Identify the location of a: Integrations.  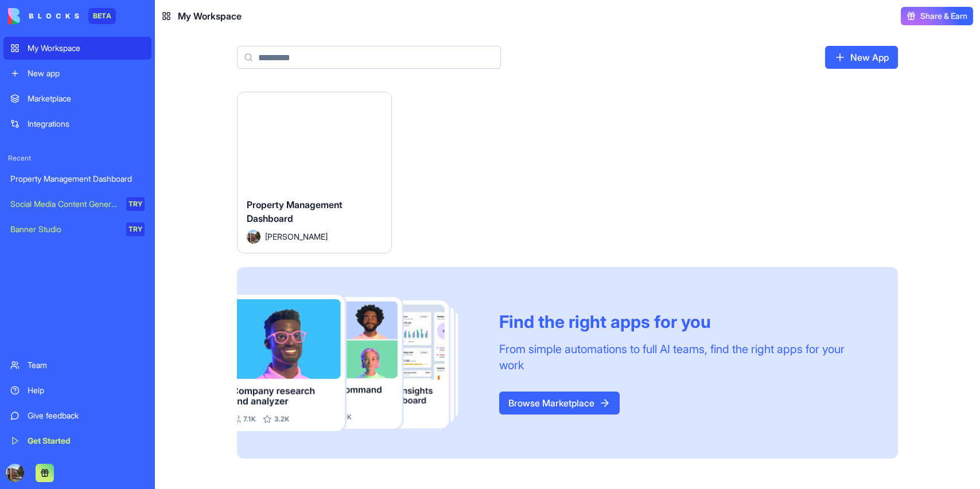
(78, 124).